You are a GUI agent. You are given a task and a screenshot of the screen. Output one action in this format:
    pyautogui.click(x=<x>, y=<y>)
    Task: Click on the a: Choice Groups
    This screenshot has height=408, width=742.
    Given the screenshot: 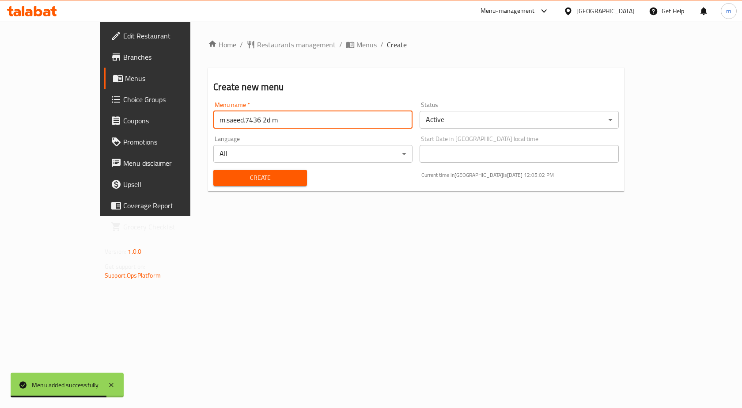 What is the action you would take?
    pyautogui.click(x=164, y=99)
    